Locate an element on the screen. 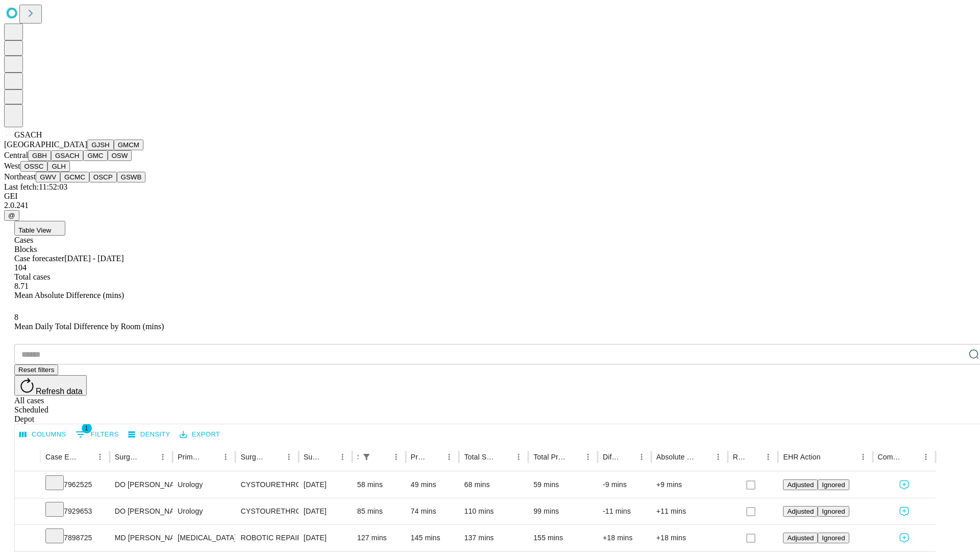  span: West is located at coordinates (13, 166).